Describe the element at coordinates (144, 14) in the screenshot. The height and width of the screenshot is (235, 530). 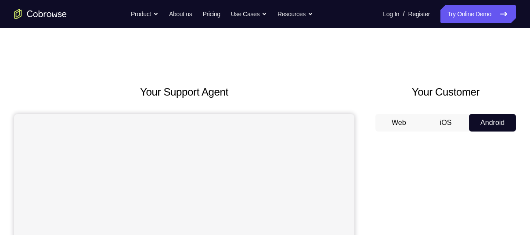
I see `button: Product` at that location.